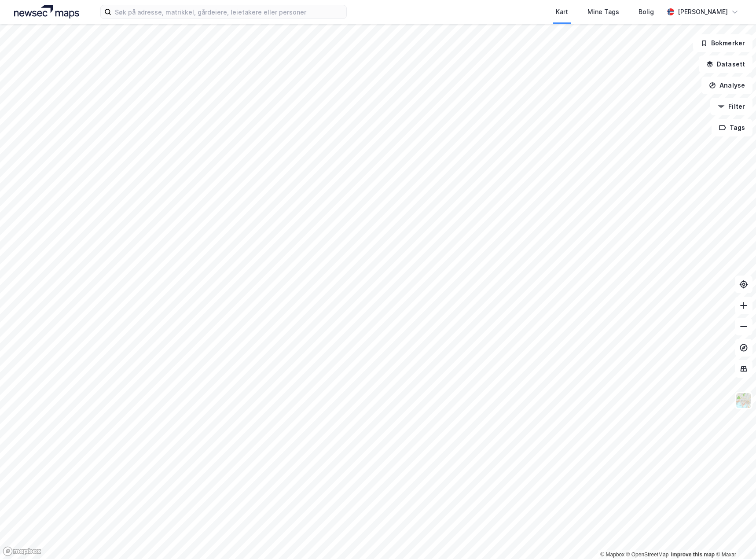 Image resolution: width=756 pixels, height=559 pixels. What do you see at coordinates (731, 107) in the screenshot?
I see `button: Filter` at bounding box center [731, 107].